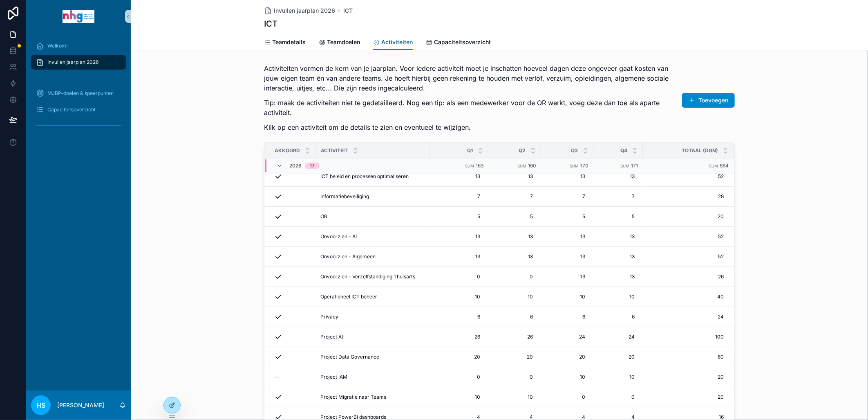  What do you see at coordinates (324, 216) in the screenshot?
I see `span: OR` at bounding box center [324, 216].